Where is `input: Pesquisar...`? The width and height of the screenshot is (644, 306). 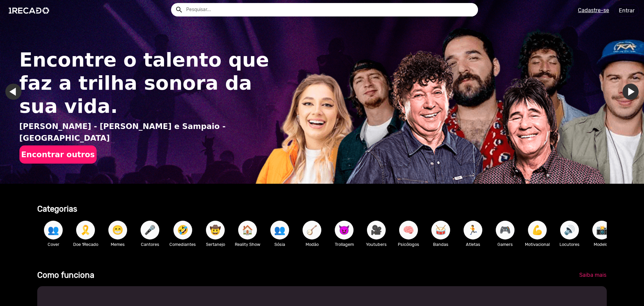 input: Pesquisar... is located at coordinates (329, 10).